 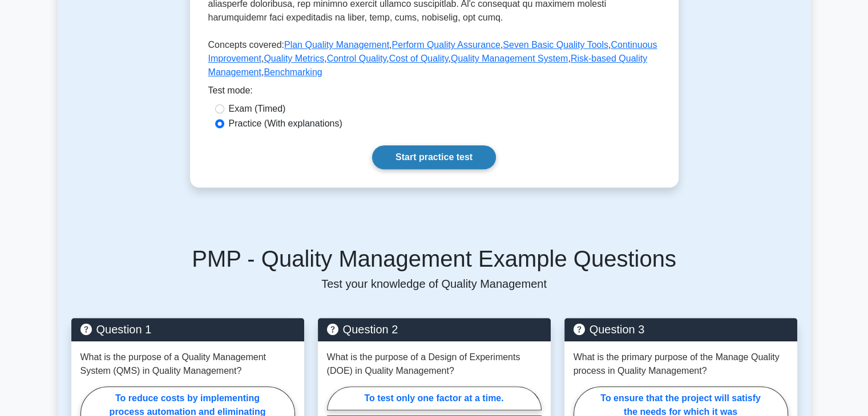 What do you see at coordinates (509, 58) in the screenshot?
I see `a: Quality Management System` at bounding box center [509, 58].